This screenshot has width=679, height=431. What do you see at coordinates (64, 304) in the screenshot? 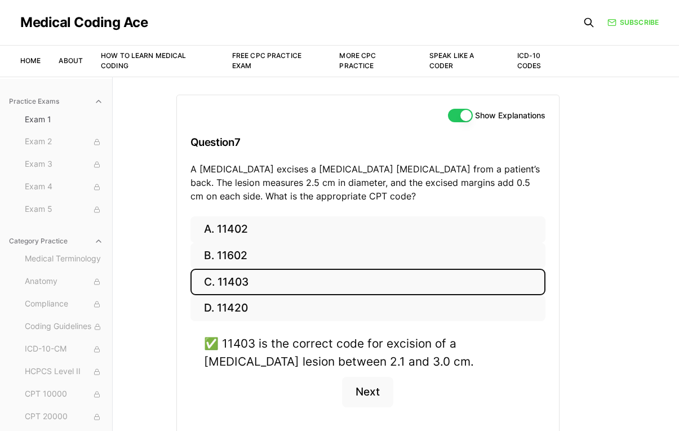
I see `span: Compliance` at bounding box center [64, 304].